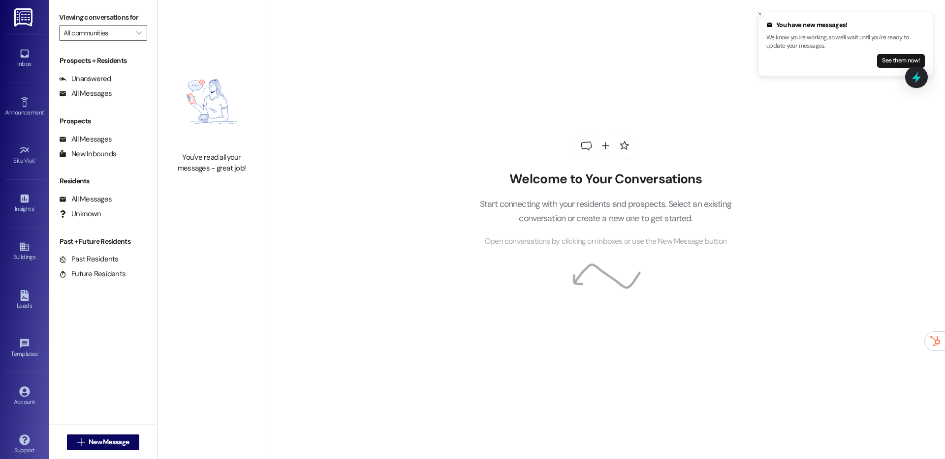 Image resolution: width=945 pixels, height=459 pixels. I want to click on div: Past + Future Residents, so click(103, 242).